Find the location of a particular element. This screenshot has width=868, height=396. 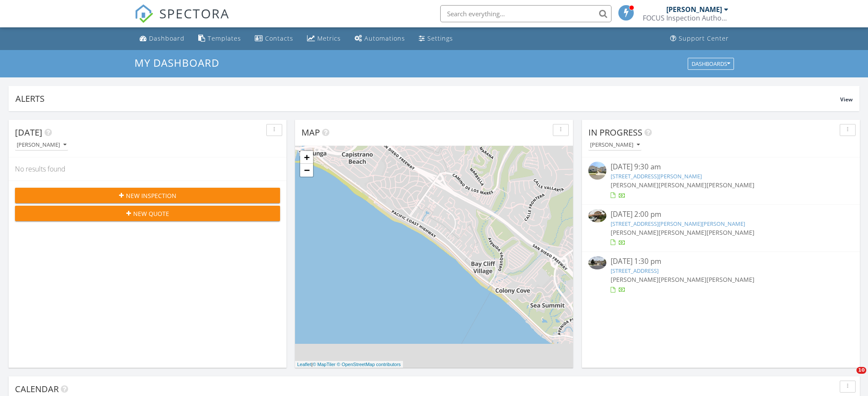

div: Support Center is located at coordinates (704, 38).